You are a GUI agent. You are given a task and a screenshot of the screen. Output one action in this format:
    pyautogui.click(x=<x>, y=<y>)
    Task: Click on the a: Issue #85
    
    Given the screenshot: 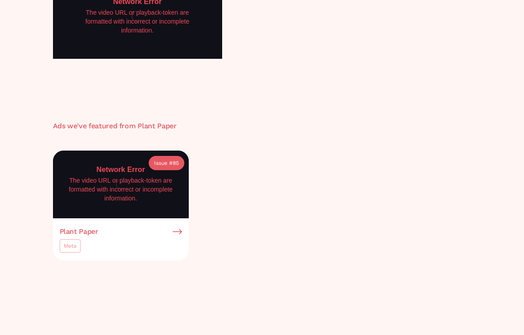 What is the action you would take?
    pyautogui.click(x=166, y=163)
    